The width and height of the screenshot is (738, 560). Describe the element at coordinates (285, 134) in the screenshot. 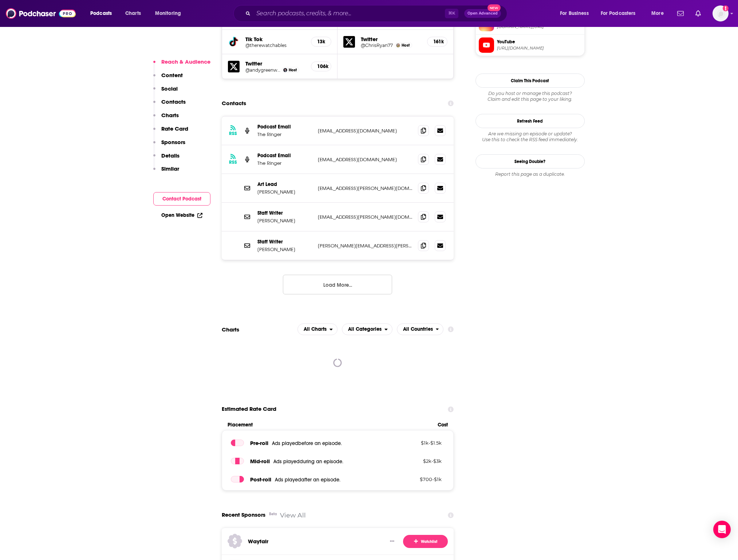

I see `p: The Ringer` at that location.